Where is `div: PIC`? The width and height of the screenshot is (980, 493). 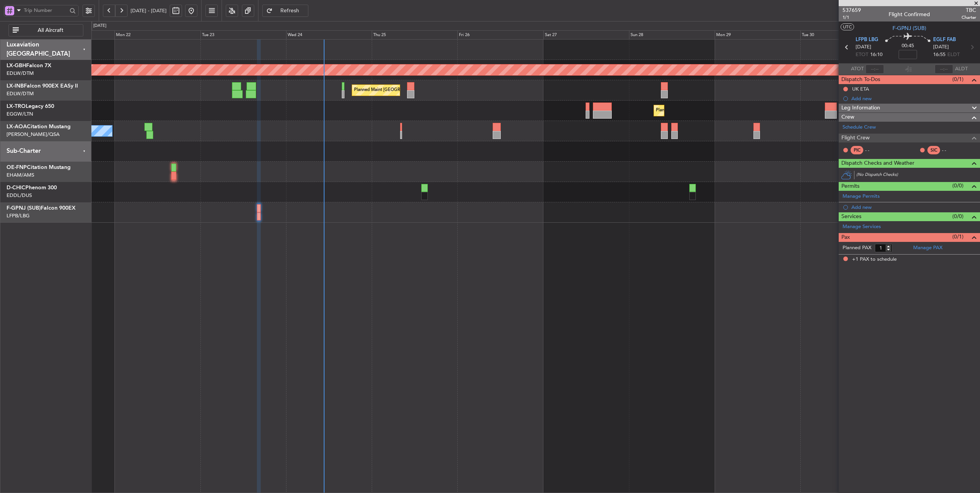
div: PIC is located at coordinates (857, 150).